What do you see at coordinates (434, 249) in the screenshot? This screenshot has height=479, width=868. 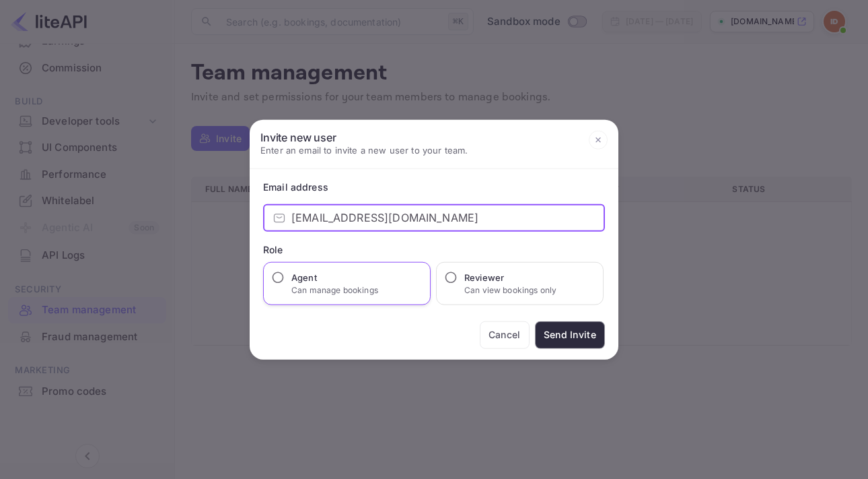 I see `div: Role` at bounding box center [434, 249].